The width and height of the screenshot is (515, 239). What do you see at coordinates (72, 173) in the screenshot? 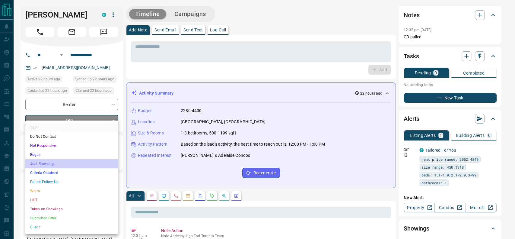
I see `li: Criteria Obtained` at bounding box center [72, 173].